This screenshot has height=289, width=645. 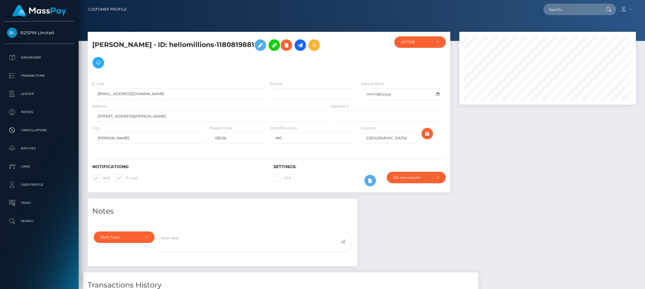 What do you see at coordinates (39, 94) in the screenshot?
I see `a: Ledger` at bounding box center [39, 94].